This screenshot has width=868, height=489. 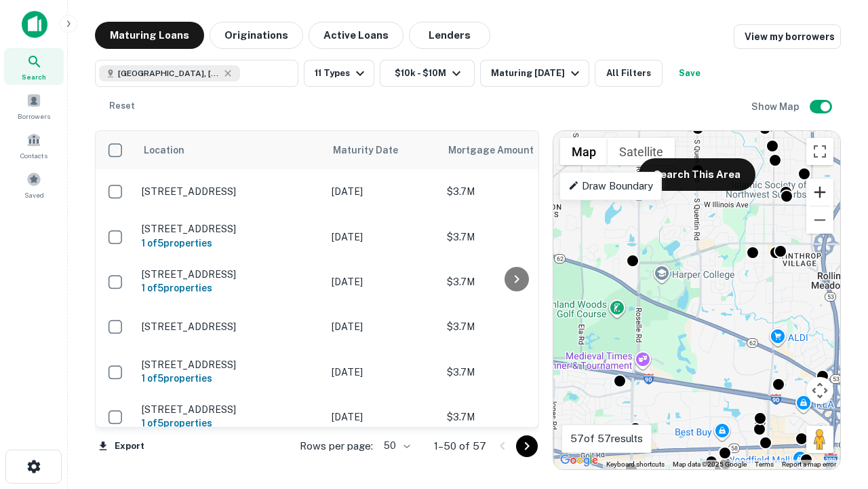 I want to click on button: Lenders, so click(x=449, y=35).